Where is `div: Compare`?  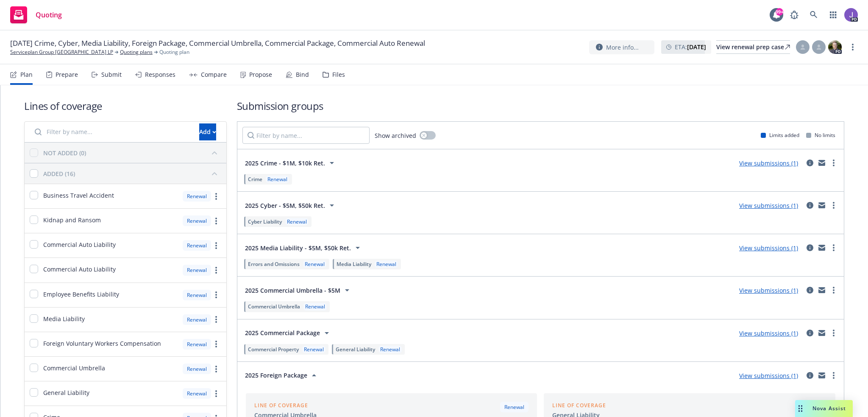 div: Compare is located at coordinates (214, 74).